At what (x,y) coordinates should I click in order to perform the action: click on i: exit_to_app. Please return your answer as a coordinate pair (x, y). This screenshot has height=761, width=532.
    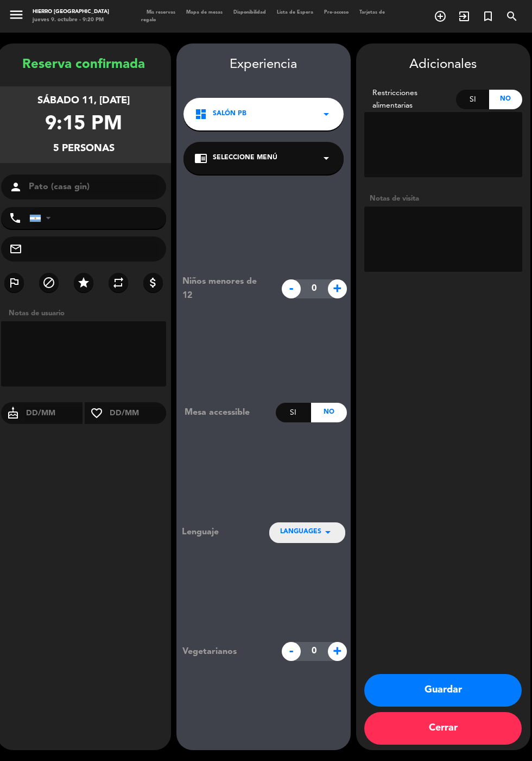
    Looking at the image, I should click on (465, 16).